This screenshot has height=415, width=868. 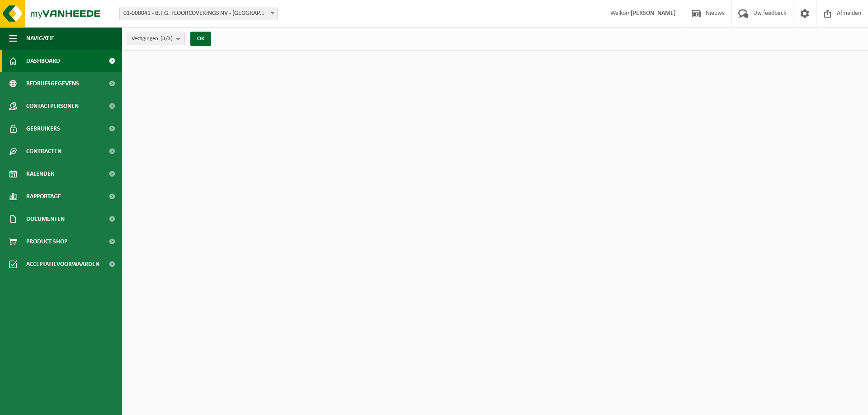 I want to click on span: Bedrijfsgegevens, so click(x=53, y=84).